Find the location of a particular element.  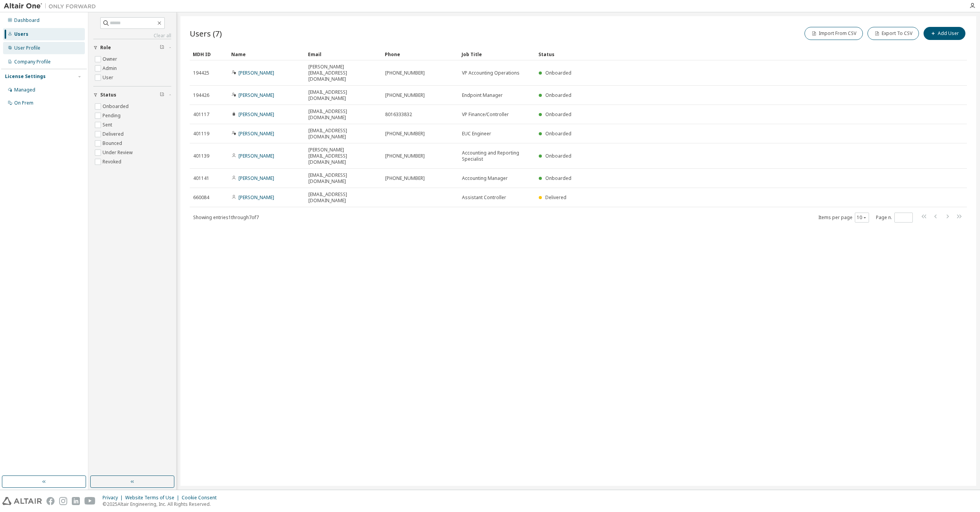

label: Admin is located at coordinates (110, 68).